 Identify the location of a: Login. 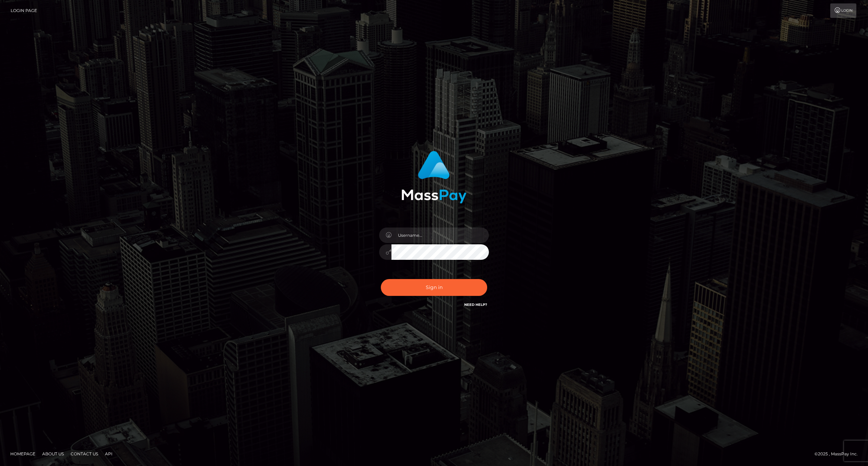
(843, 11).